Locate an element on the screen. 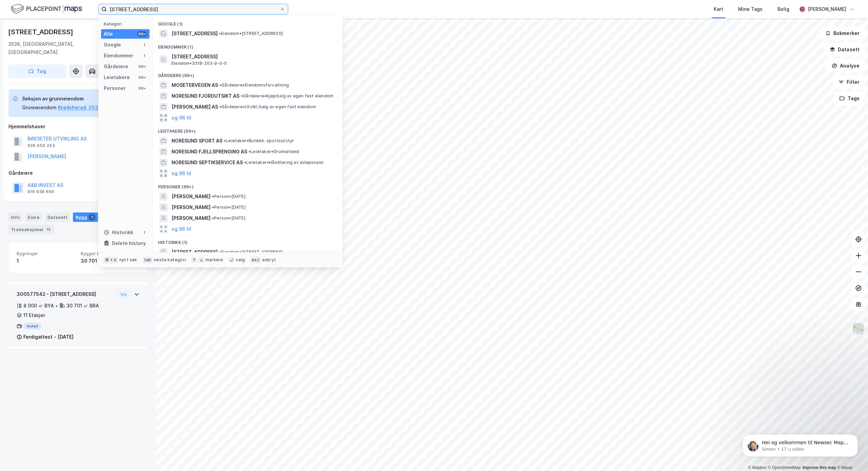 The height and width of the screenshot is (471, 868). div: Seksjon av grunneiendom is located at coordinates (63, 99).